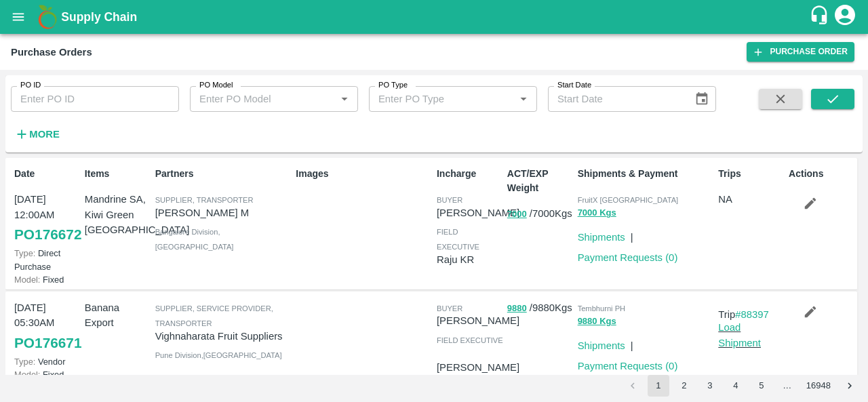 This screenshot has height=402, width=868. I want to click on a: #88397, so click(752, 314).